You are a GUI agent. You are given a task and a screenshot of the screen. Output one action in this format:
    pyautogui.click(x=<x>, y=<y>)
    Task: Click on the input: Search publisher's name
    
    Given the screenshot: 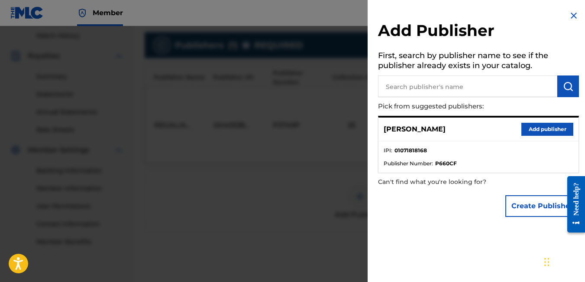 What is the action you would take?
    pyautogui.click(x=468, y=86)
    